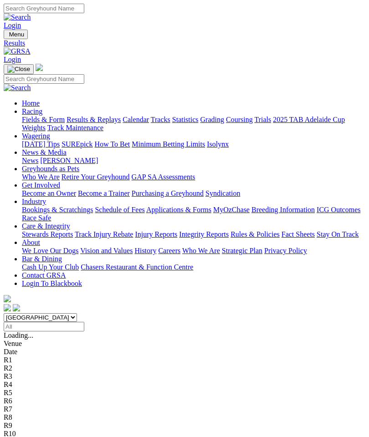 Image resolution: width=369 pixels, height=437 pixels. I want to click on input: Select date, so click(44, 326).